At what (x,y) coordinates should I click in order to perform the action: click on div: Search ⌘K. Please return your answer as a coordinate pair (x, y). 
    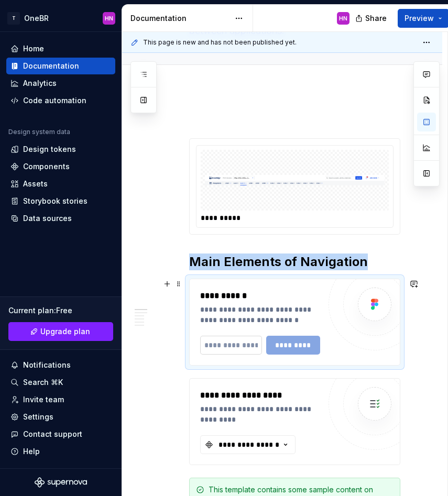
    Looking at the image, I should click on (43, 383).